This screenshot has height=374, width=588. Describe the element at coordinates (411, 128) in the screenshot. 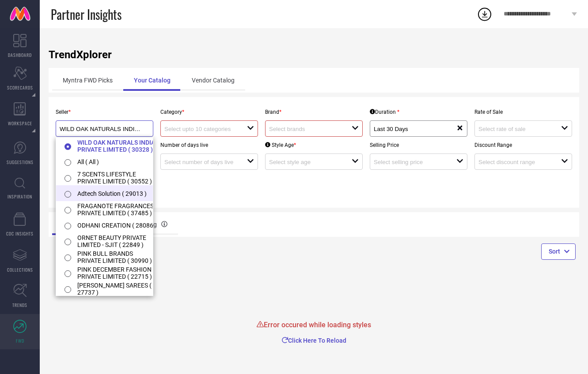

I see `input: Select Duration` at that location.